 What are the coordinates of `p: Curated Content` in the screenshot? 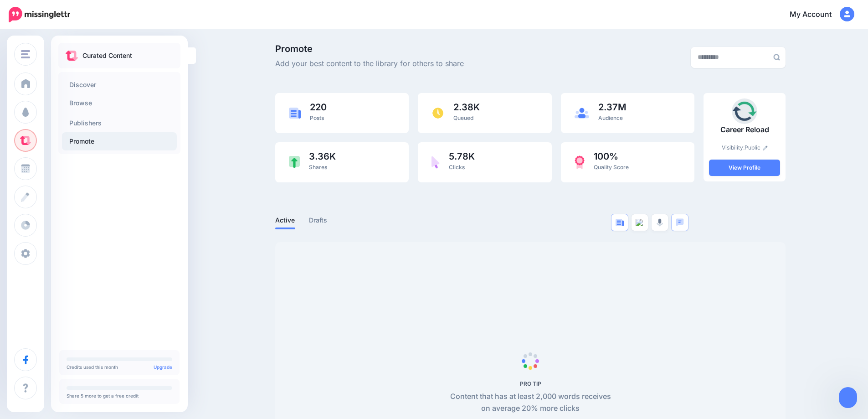 It's located at (107, 55).